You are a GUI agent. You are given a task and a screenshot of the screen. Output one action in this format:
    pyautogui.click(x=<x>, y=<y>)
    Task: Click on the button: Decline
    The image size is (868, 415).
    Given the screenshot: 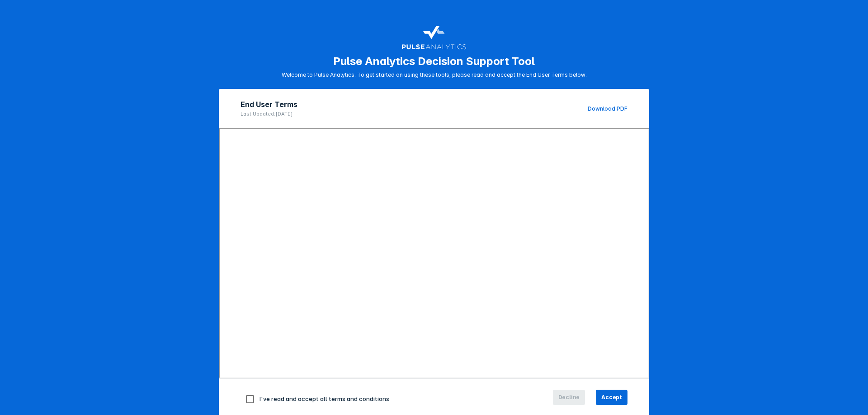 What is the action you would take?
    pyautogui.click(x=569, y=397)
    